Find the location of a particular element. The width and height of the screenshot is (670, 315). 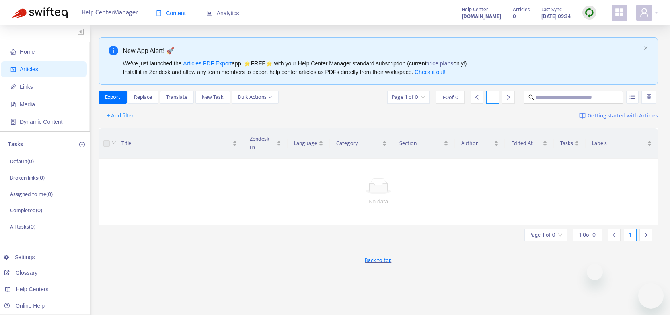

span: Tasks is located at coordinates (567, 143).